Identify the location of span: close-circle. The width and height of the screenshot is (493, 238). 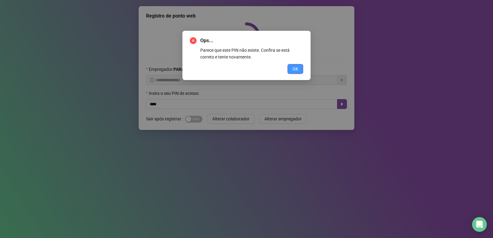
(193, 41).